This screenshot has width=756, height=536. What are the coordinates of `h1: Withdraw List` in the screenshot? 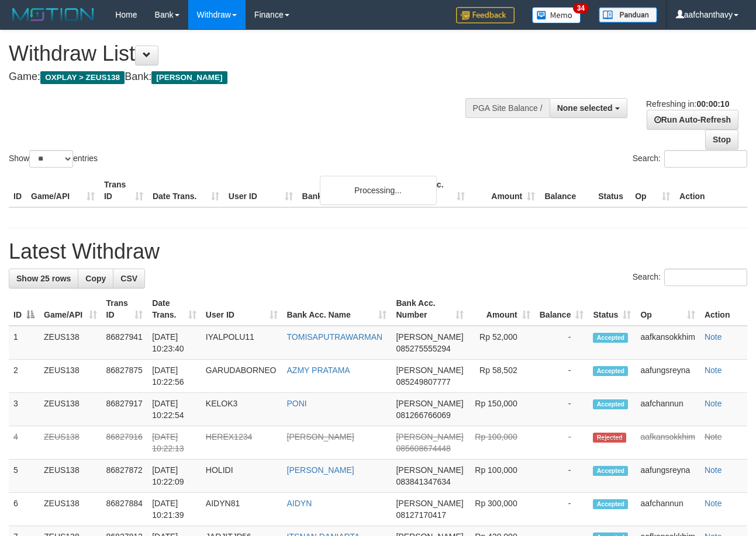 It's located at (250, 54).